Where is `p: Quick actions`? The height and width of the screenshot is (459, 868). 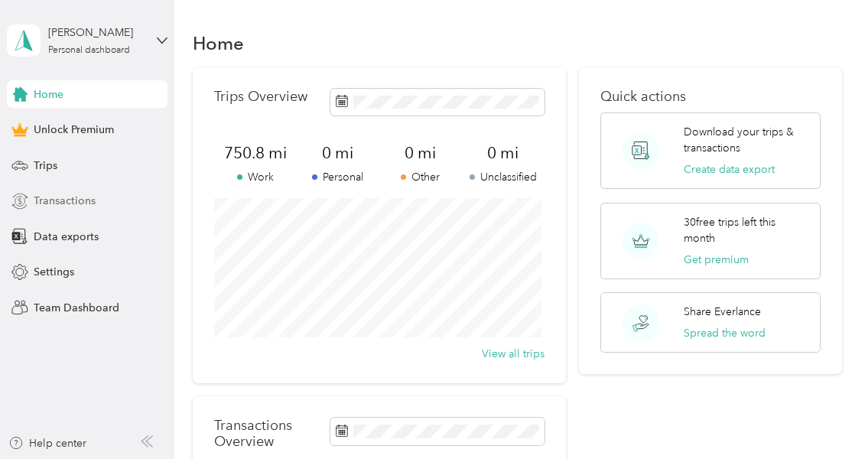
p: Quick actions is located at coordinates (710, 97).